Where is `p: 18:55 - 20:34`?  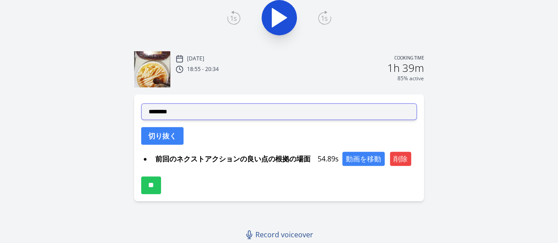
p: 18:55 - 20:34 is located at coordinates (203, 69).